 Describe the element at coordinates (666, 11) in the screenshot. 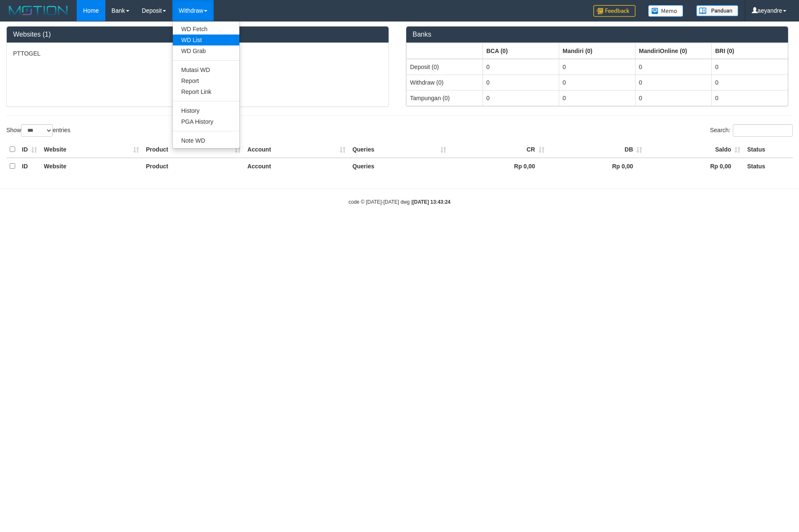

I see `img: Button%20Memo.svg` at that location.